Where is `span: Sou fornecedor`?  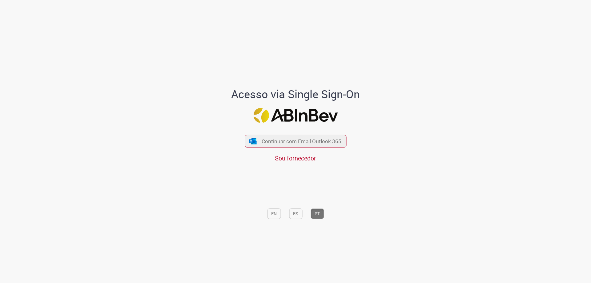 span: Sou fornecedor is located at coordinates (296, 158).